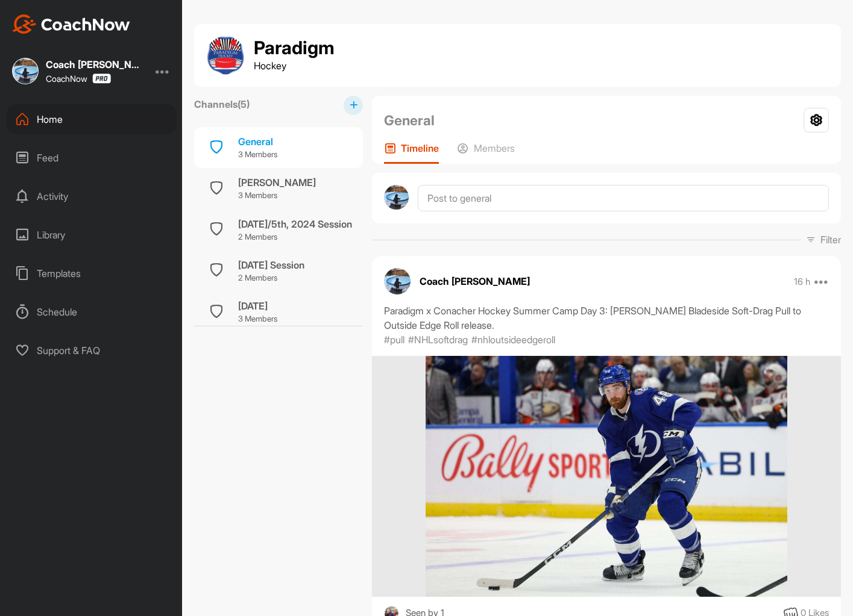 The width and height of the screenshot is (853, 616). Describe the element at coordinates (394, 340) in the screenshot. I see `p: #pull` at that location.